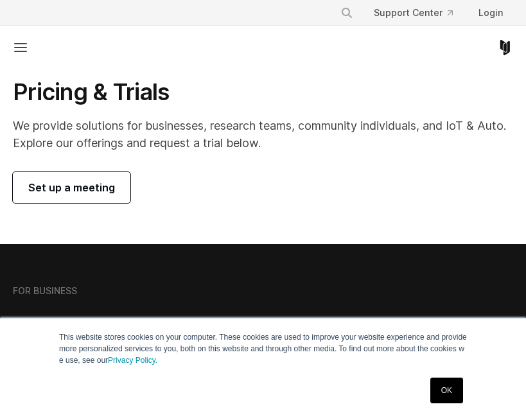  What do you see at coordinates (263, 348) in the screenshot?
I see `p: This website stores cookies on your computer. These cookies are used to improve your website expe...` at bounding box center [263, 348].